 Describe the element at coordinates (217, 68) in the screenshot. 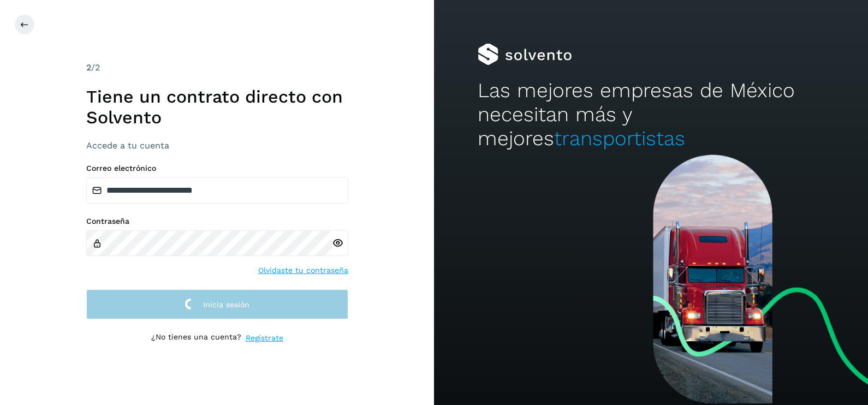

I see `div: /2` at that location.